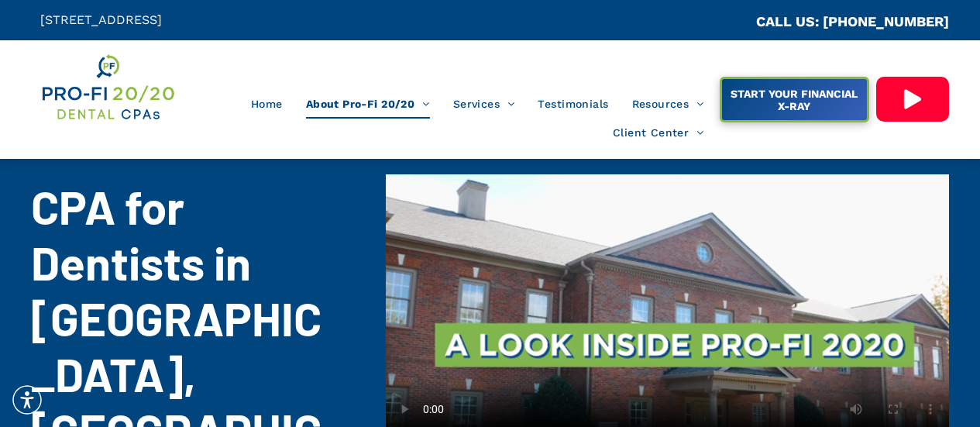 This screenshot has height=427, width=980. Describe the element at coordinates (484, 104) in the screenshot. I see `a: Services` at that location.